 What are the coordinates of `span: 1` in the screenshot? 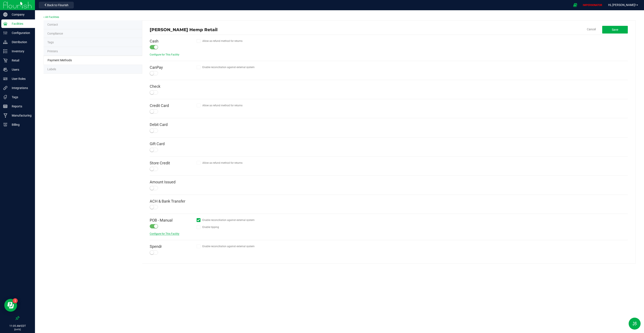 It's located at (3, 3).